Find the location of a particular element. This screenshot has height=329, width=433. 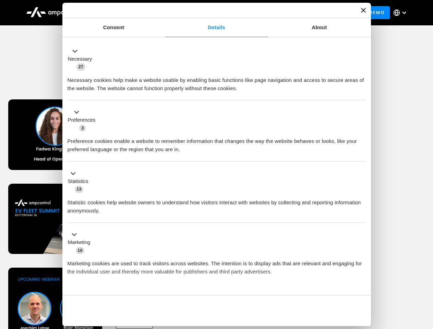

div: Marketing cookies are used to track visitors across websites. The intention is to display ads tha... is located at coordinates (217, 265).